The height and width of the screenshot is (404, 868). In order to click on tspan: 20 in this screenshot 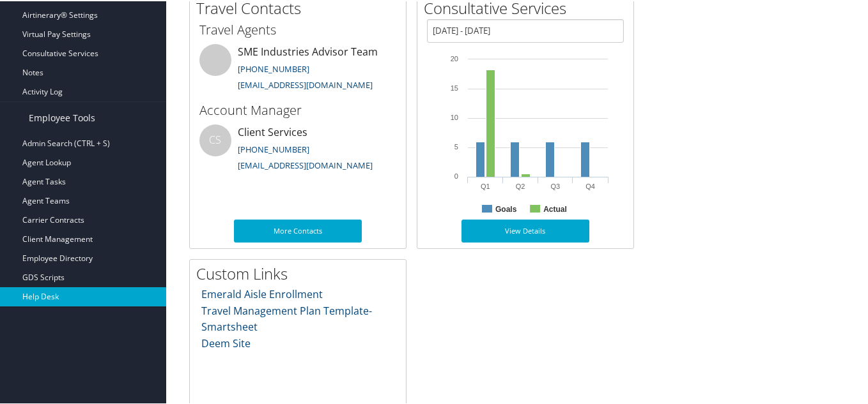, I will do `click(454, 57)`.